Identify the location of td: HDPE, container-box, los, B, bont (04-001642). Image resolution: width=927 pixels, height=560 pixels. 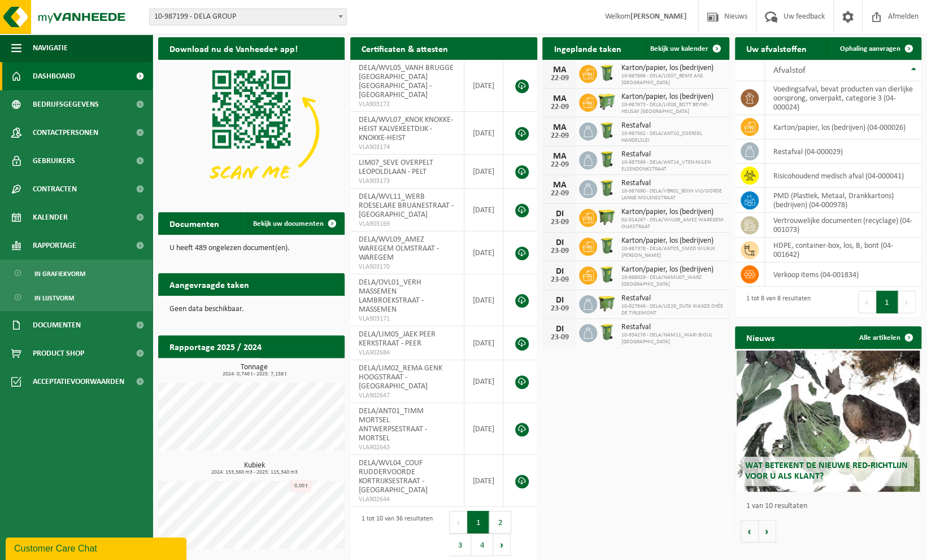
(843, 250).